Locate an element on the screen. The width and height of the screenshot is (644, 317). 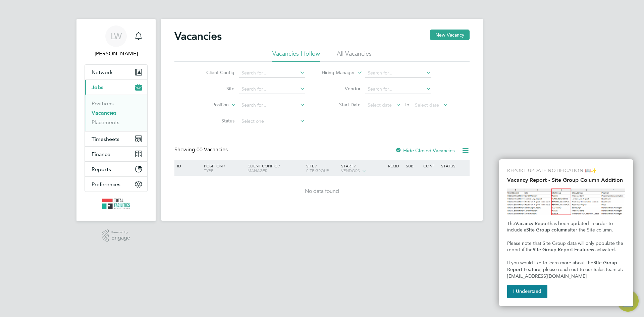
div: ID is located at coordinates (187, 166).